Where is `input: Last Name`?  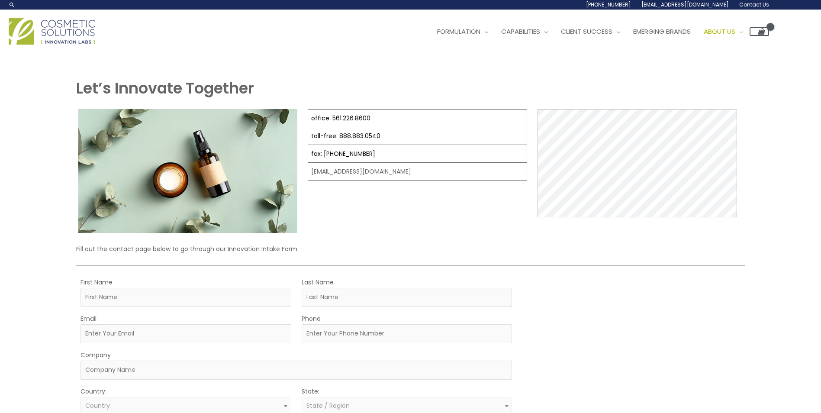 input: Last Name is located at coordinates (407, 297).